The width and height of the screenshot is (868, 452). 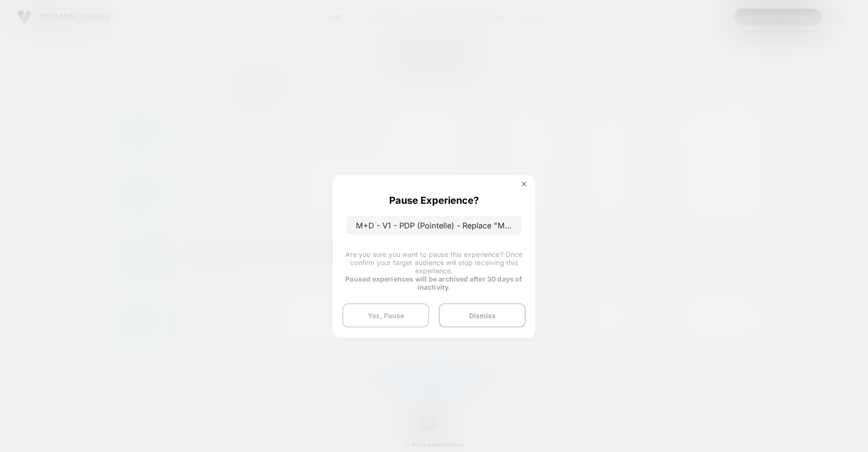 What do you see at coordinates (434, 225) in the screenshot?
I see `p: M+D - V1 - PDP (Pointelle) - Replace "Material" with "Product Line"` at bounding box center [434, 225].